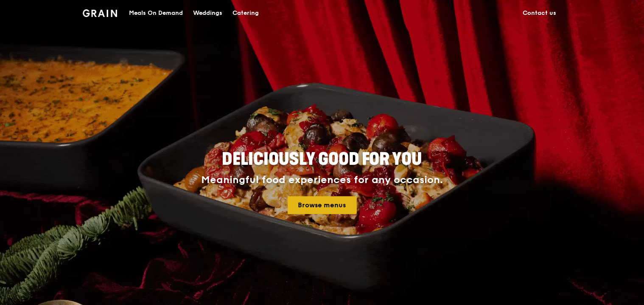 This screenshot has width=644, height=305. I want to click on a: Weddings, so click(207, 13).